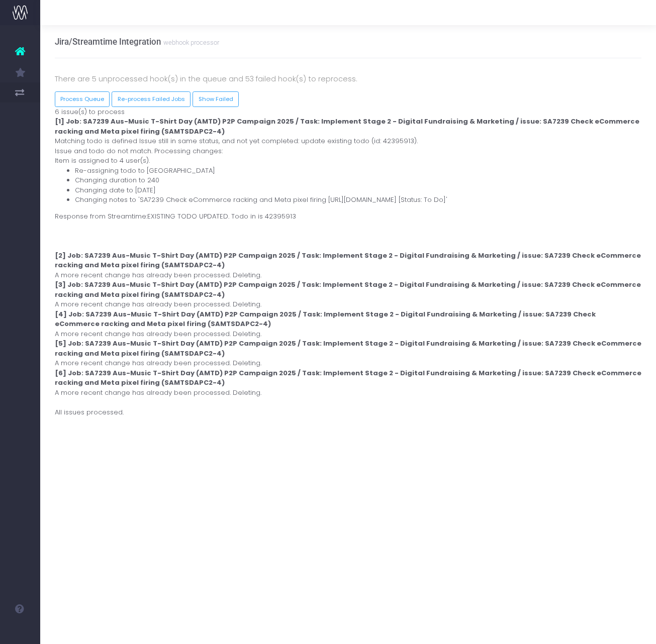 The width and height of the screenshot is (656, 644). What do you see at coordinates (348, 378) in the screenshot?
I see `strong: [6] Job: SA7239 Aus-Music T-Shirt Day (AMTD) P2P Campaign 2025 / Task: Implement Stage 2 - Digita...` at bounding box center [348, 378].